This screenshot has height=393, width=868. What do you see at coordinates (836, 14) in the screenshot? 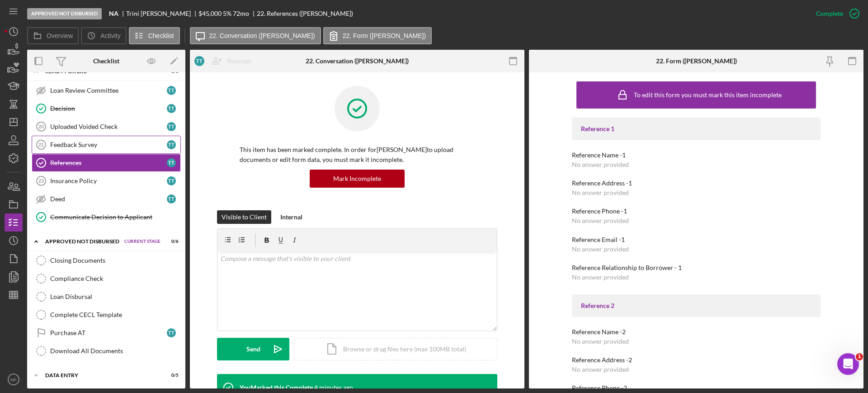
I see `button: Complete` at bounding box center [836, 14].